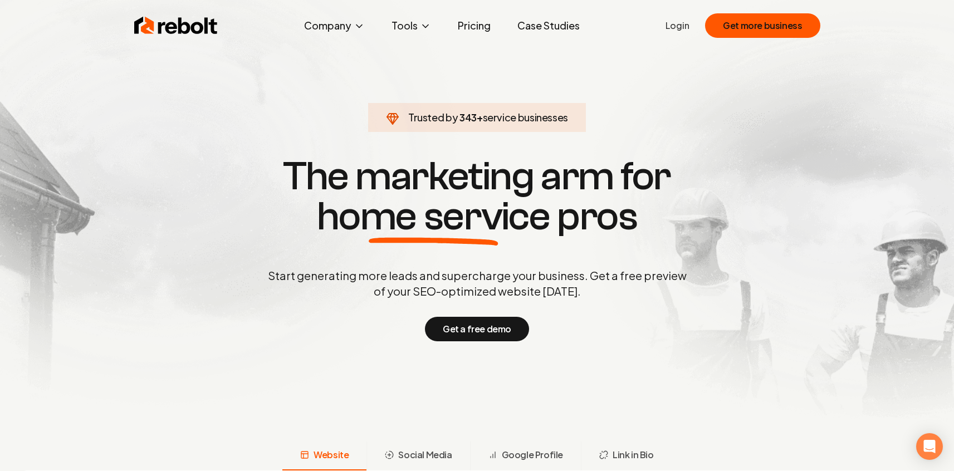  What do you see at coordinates (433, 117) in the screenshot?
I see `span: Trusted by` at bounding box center [433, 117].